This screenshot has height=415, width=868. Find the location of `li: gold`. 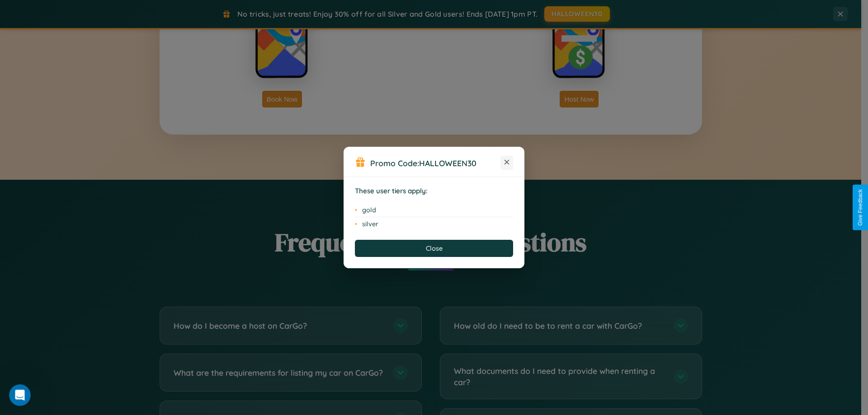

li: gold is located at coordinates (434, 210).